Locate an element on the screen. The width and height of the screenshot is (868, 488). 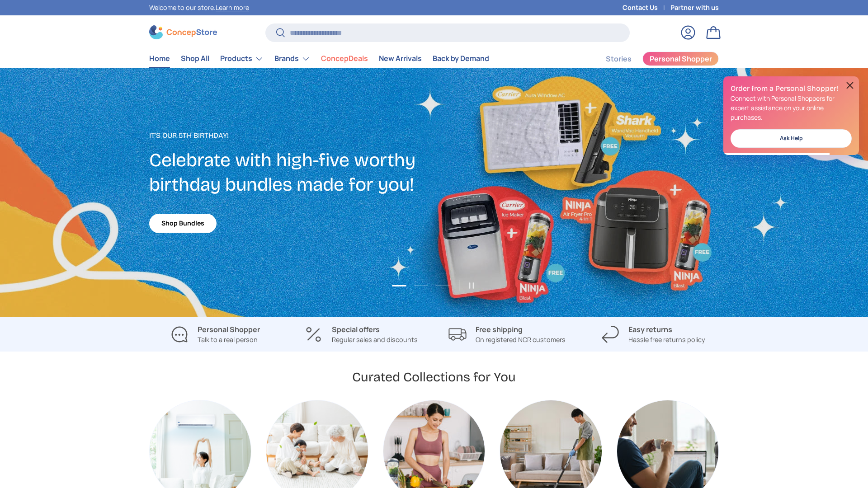
h2: Order from a Personal Shopper! is located at coordinates (791, 89).